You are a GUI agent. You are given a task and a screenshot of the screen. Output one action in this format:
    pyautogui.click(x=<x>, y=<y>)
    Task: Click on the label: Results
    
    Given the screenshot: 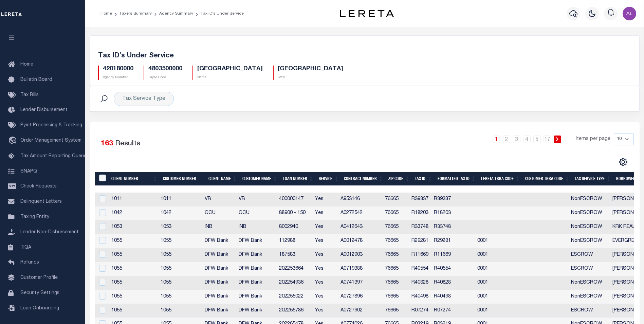 What is the action you would take?
    pyautogui.click(x=128, y=144)
    